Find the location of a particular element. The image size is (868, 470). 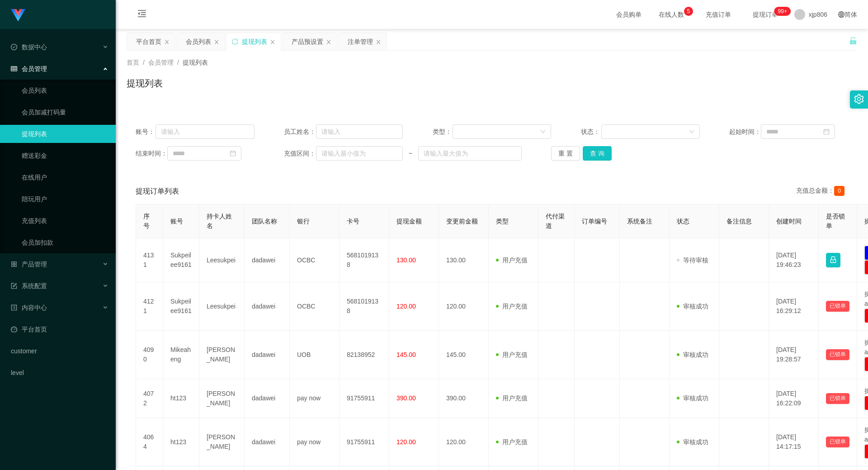

a: 赠送彩金 is located at coordinates (65, 156).